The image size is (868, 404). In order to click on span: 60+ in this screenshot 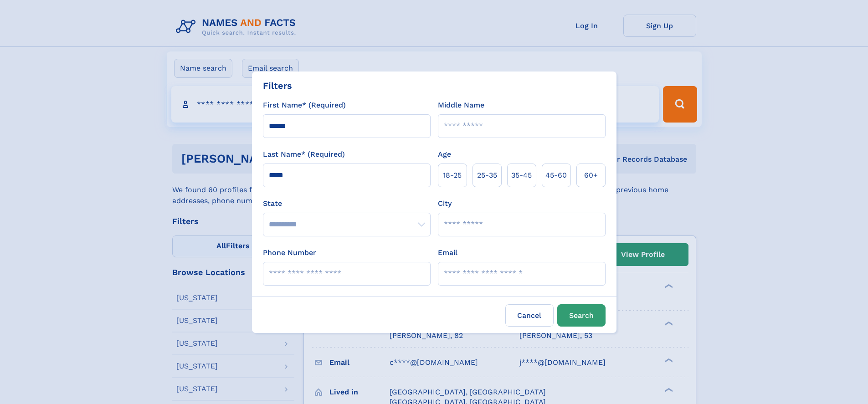, I will do `click(591, 176)`.